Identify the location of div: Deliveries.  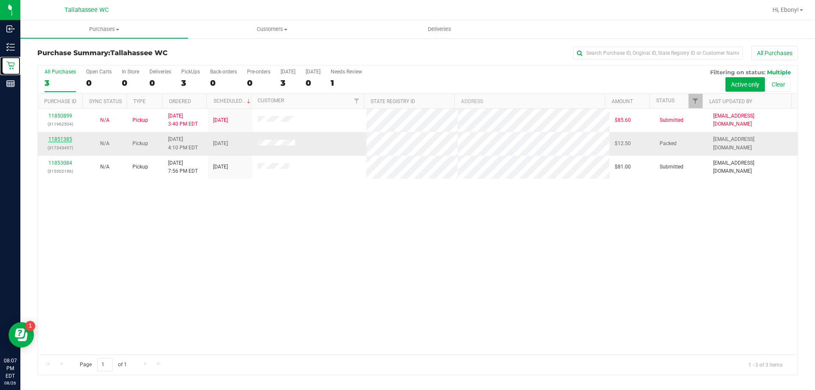
(160, 72).